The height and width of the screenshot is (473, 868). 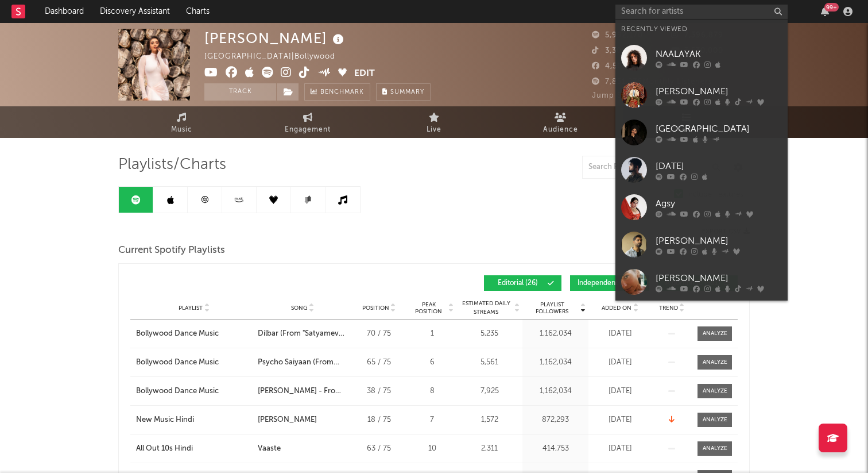 What do you see at coordinates (701, 11) in the screenshot?
I see `input: Search for artists` at bounding box center [701, 11].